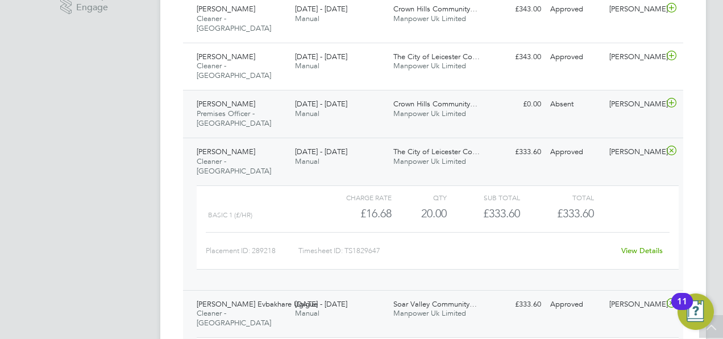 Image resolution: width=723 pixels, height=339 pixels. I want to click on span: Soar Valley Community…, so click(435, 304).